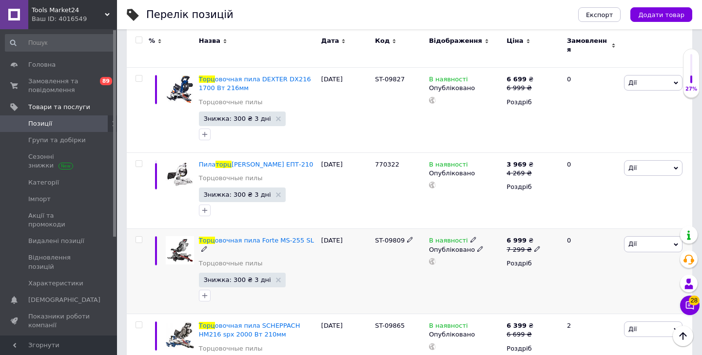 The width and height of the screenshot is (702, 355). Describe the element at coordinates (59, 107) in the screenshot. I see `span: Товари та послуги` at that location.